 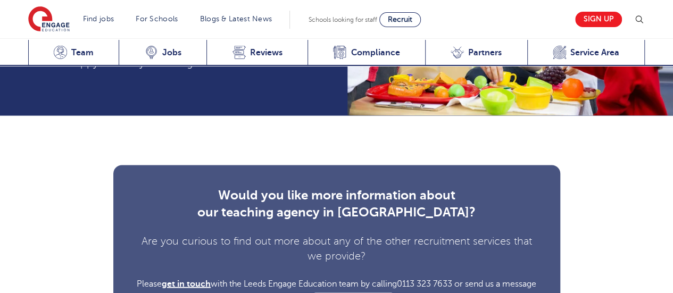 I want to click on span: with the Leeds Engage Education team by calling, so click(x=304, y=284).